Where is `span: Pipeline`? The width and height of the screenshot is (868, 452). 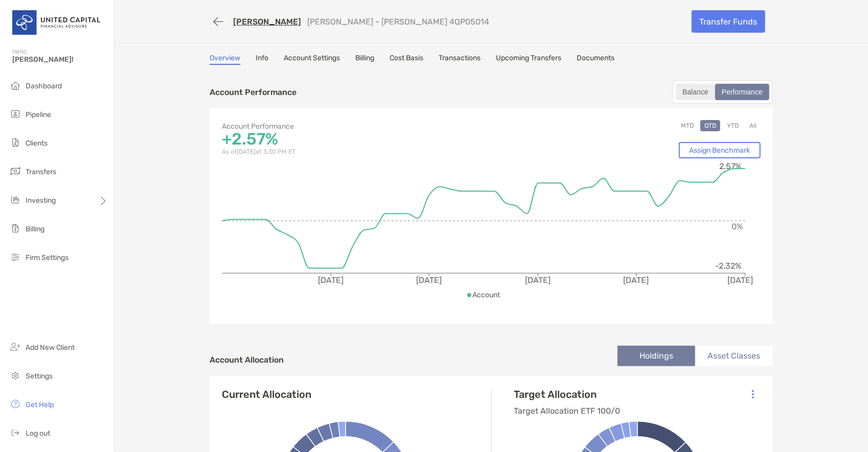
span: Pipeline is located at coordinates (38, 115).